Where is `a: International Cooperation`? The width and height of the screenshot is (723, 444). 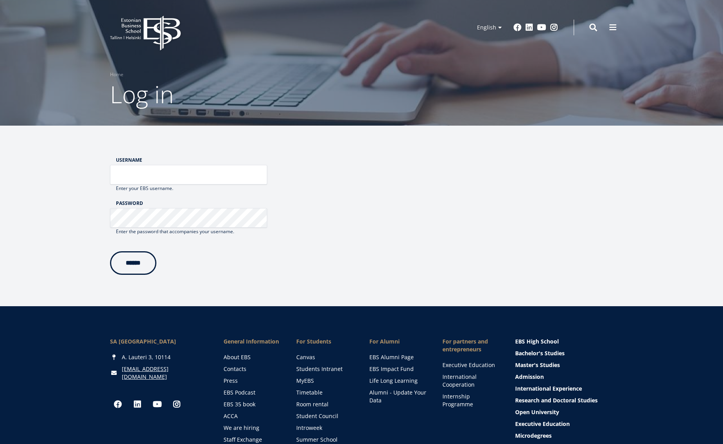
a: International Cooperation is located at coordinates (471, 381).